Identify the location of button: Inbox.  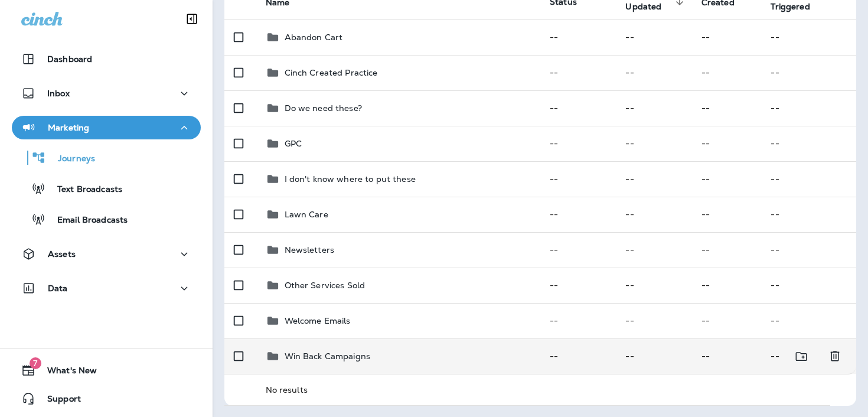
(106, 93).